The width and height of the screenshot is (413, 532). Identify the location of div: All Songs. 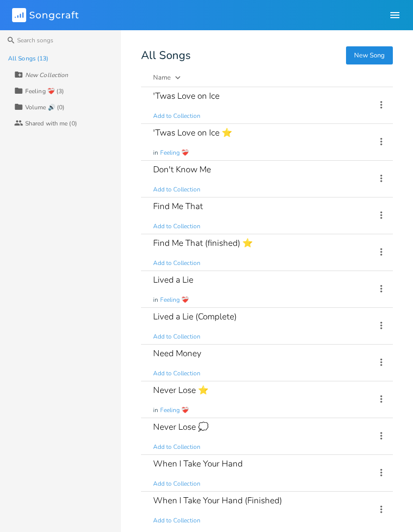
(267, 55).